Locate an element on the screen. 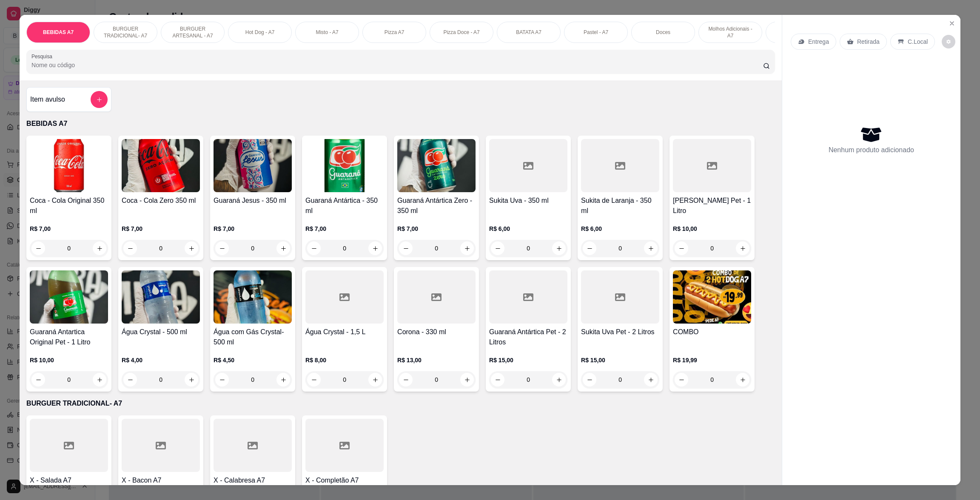 The image size is (980, 500). h4: Sukita Uva Pet - 2 Litros is located at coordinates (620, 332).